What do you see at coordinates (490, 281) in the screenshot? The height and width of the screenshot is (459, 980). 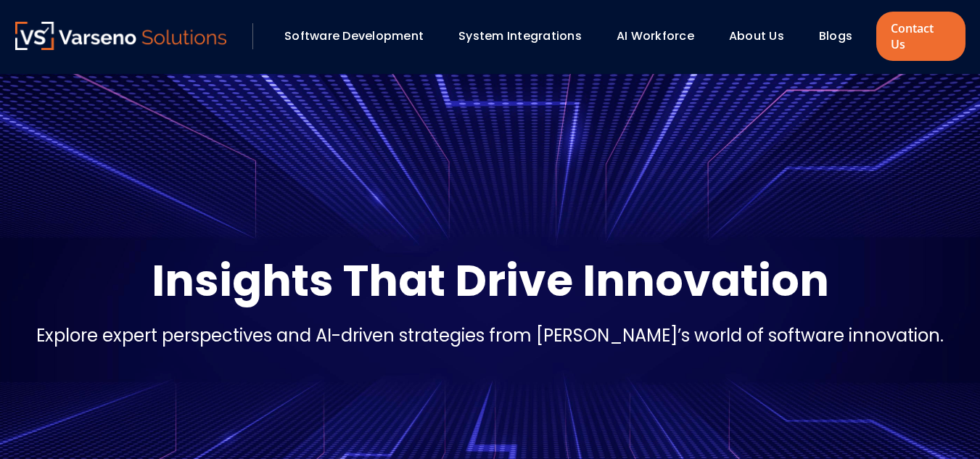 I see `p: Insights That Drive Innovation` at bounding box center [490, 281].